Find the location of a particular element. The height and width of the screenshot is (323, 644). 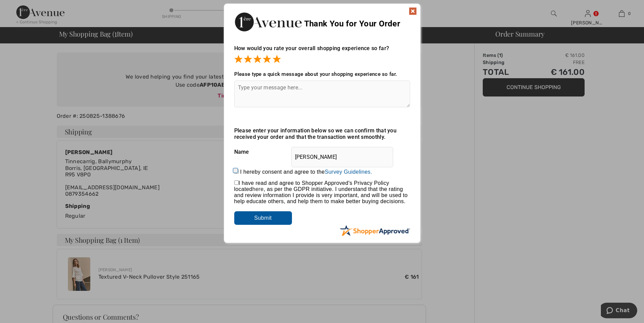

input: Submit is located at coordinates (263, 218).